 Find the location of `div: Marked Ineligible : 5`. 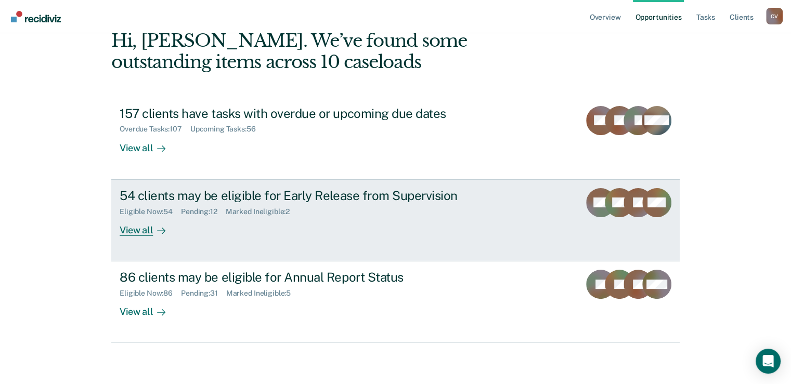

div: Marked Ineligible : 5 is located at coordinates (262, 293).